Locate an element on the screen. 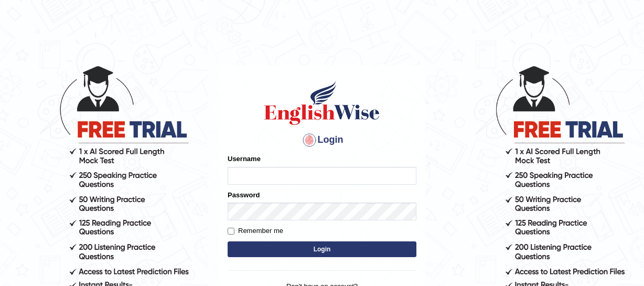  label: Remember me is located at coordinates (255, 231).